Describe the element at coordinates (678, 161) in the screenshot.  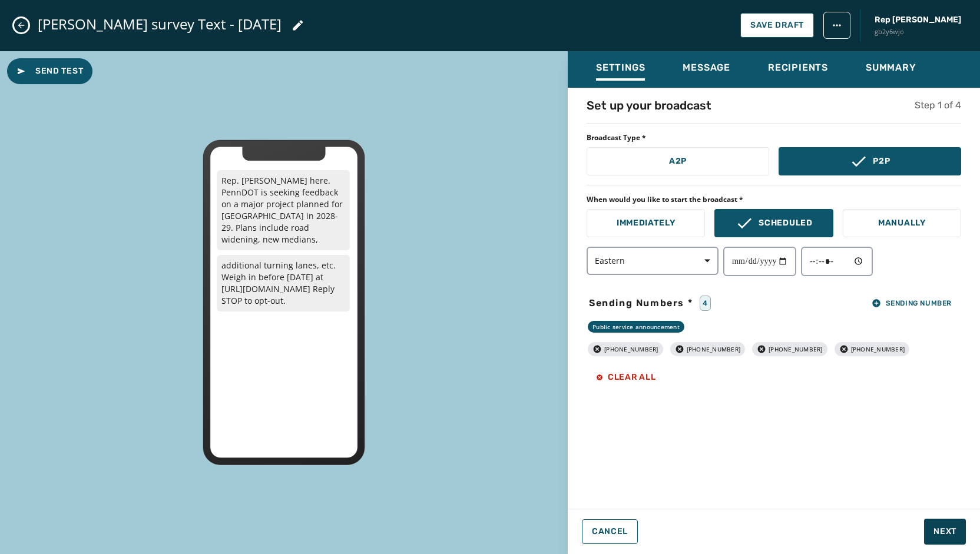
I see `p: A2P` at that location.